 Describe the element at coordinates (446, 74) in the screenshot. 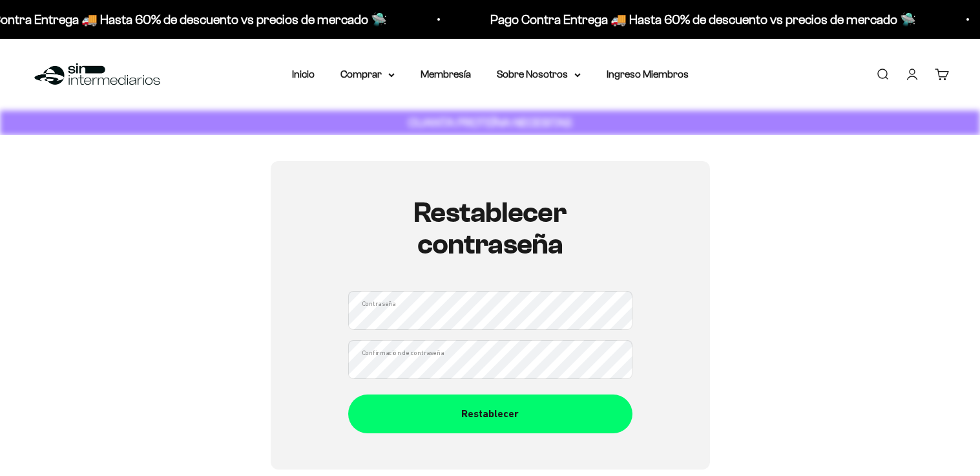

I see `a: Membresía` at that location.